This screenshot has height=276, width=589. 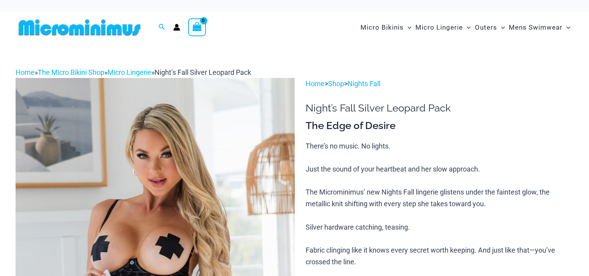 I want to click on a: Micro Lingerie, so click(x=129, y=72).